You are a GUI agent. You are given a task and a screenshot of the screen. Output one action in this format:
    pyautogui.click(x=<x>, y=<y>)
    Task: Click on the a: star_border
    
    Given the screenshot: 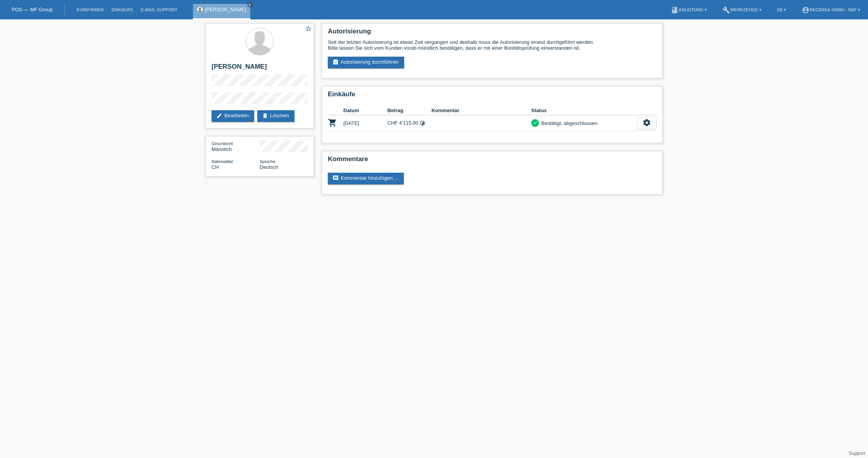 What is the action you would take?
    pyautogui.click(x=308, y=29)
    